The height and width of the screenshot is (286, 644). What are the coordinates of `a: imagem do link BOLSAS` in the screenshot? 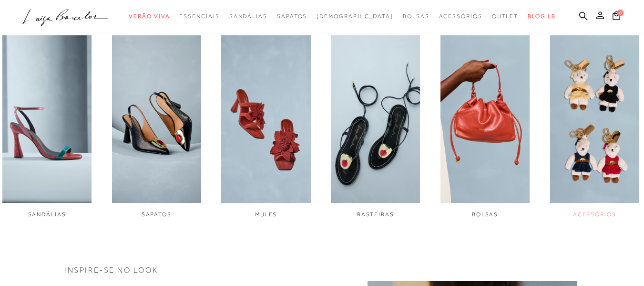 It's located at (485, 127).